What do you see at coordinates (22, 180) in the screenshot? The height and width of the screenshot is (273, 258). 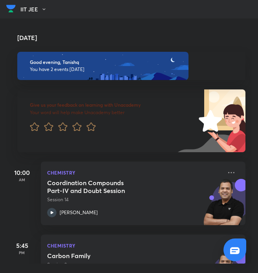 I see `p: AM` at bounding box center [22, 180].